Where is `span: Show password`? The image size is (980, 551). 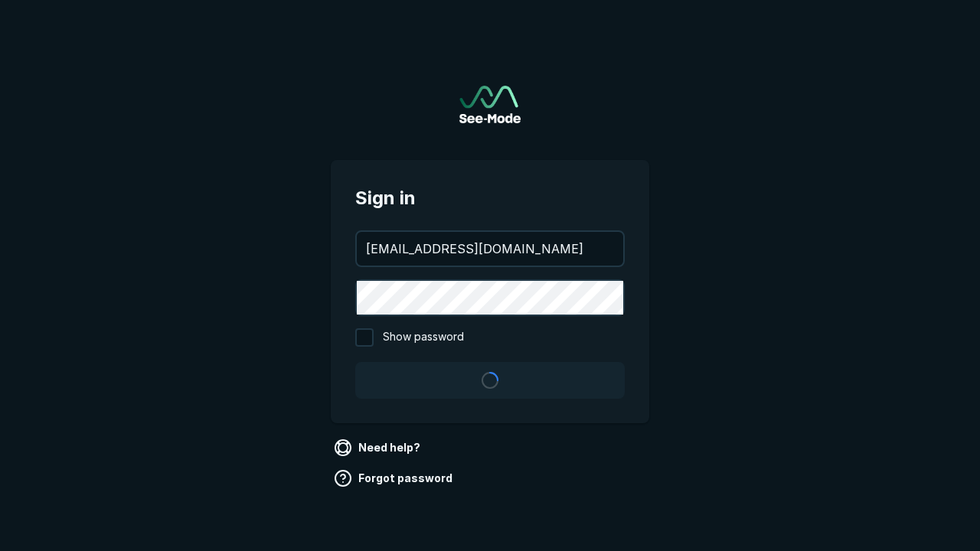 span: Show password is located at coordinates (423, 337).